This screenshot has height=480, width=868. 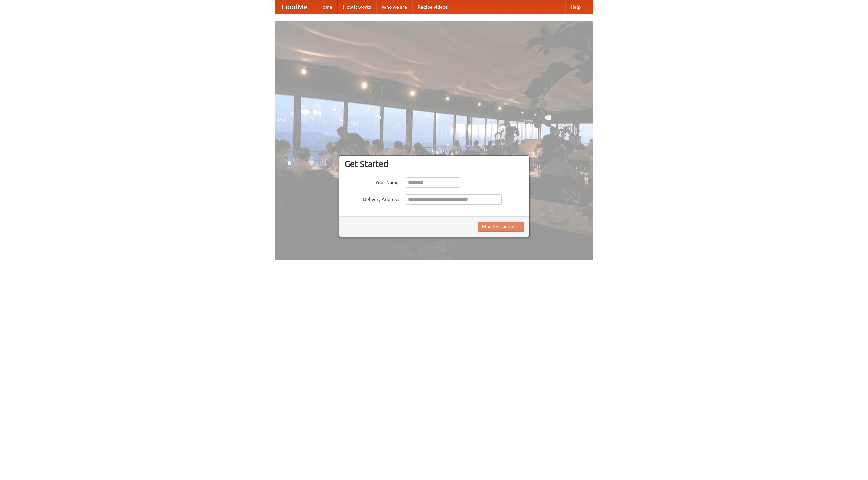 What do you see at coordinates (326, 7) in the screenshot?
I see `a: Home` at bounding box center [326, 7].